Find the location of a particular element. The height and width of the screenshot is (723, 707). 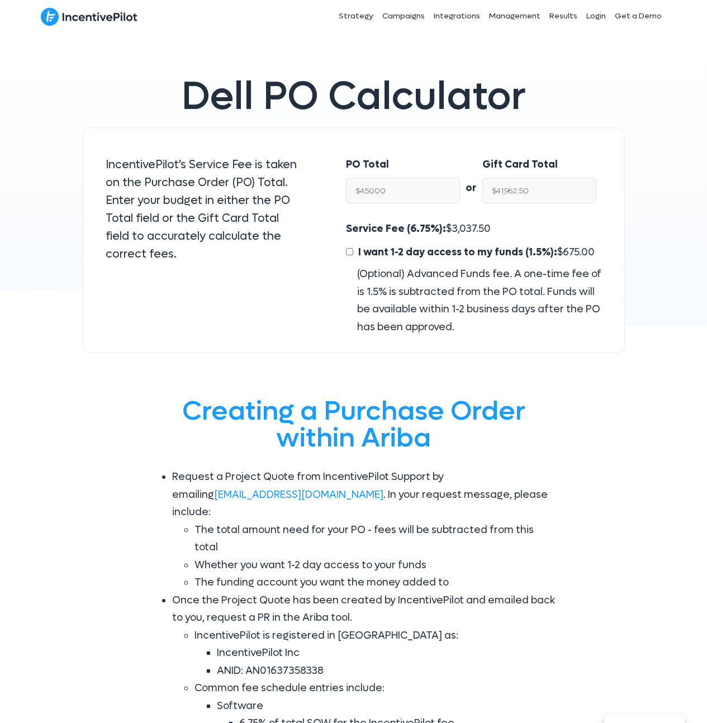

li: ANID: AN01637358338 is located at coordinates (387, 671).